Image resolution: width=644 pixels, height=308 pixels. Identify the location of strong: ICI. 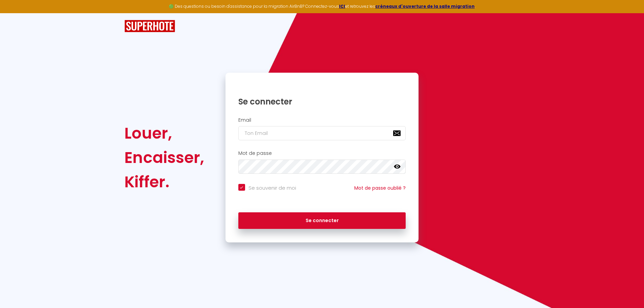
(342, 6).